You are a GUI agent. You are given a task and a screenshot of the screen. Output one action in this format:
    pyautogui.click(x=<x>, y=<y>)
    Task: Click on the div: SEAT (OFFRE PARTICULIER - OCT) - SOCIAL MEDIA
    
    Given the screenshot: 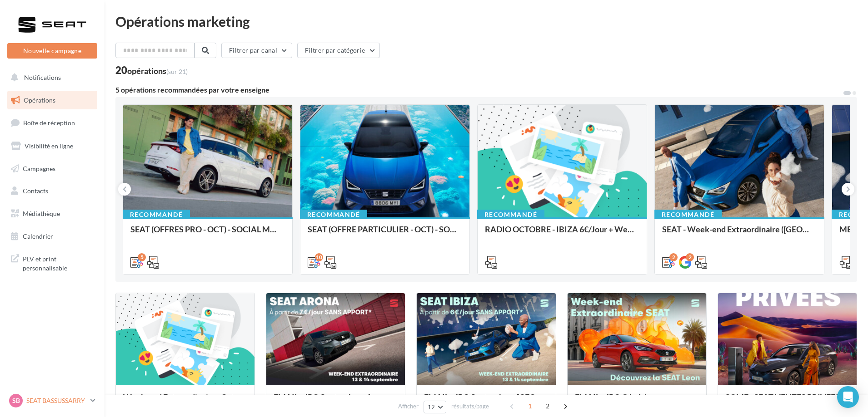 What is the action you would take?
    pyautogui.click(x=385, y=234)
    